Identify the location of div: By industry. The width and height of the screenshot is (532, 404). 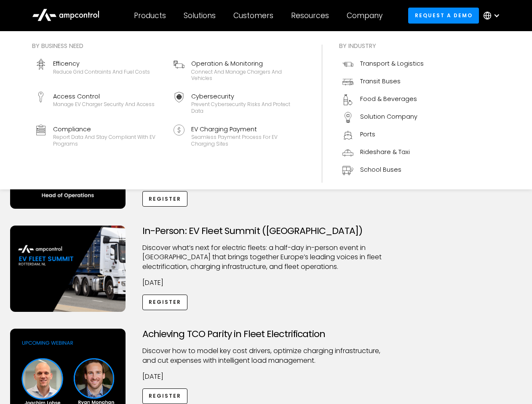
(383, 46).